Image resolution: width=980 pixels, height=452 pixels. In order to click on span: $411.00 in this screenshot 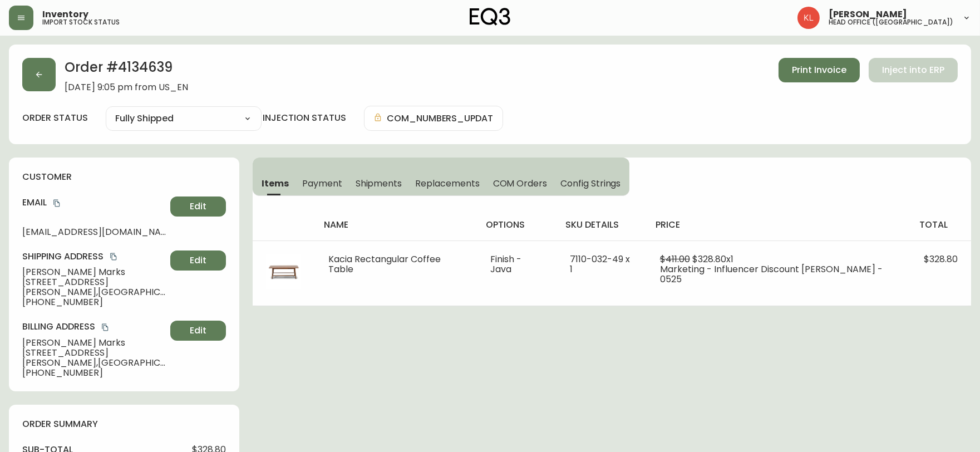, I will do `click(675, 259)`.